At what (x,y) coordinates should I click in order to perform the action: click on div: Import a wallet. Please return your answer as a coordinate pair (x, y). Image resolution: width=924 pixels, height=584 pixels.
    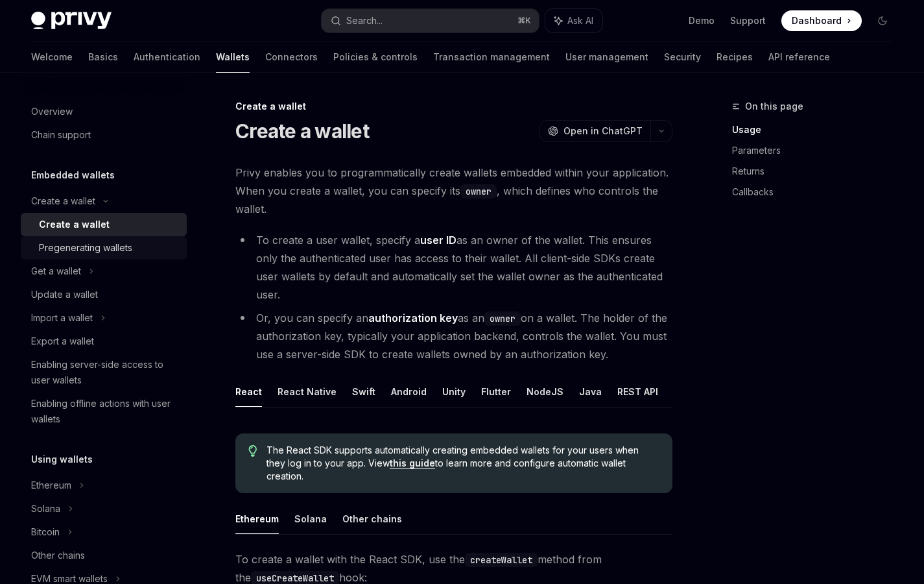
    Looking at the image, I should click on (62, 318).